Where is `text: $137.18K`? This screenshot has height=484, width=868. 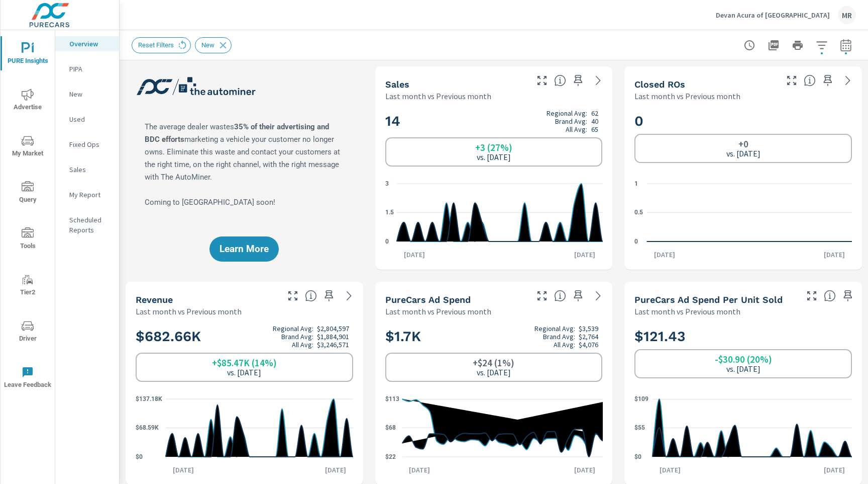
text: $137.18K is located at coordinates (148, 399).